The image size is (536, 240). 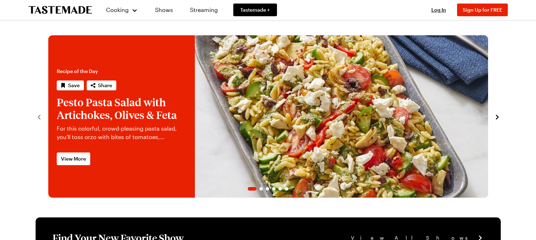 What do you see at coordinates (439, 10) in the screenshot?
I see `button: Log In` at bounding box center [439, 10].